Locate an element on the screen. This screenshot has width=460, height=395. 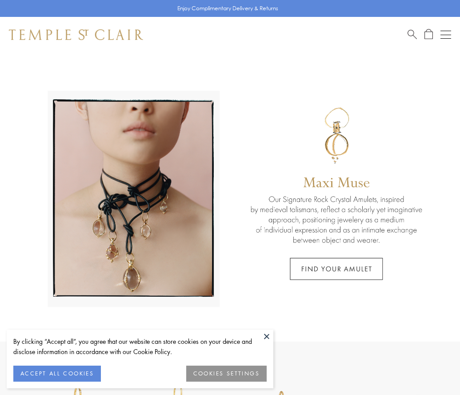
button: Open navigation is located at coordinates (446, 35).